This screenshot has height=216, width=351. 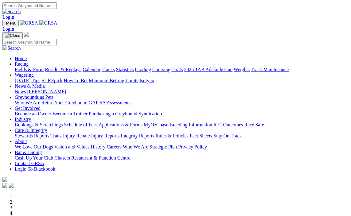 I want to click on a: Privacy Policy, so click(x=193, y=147).